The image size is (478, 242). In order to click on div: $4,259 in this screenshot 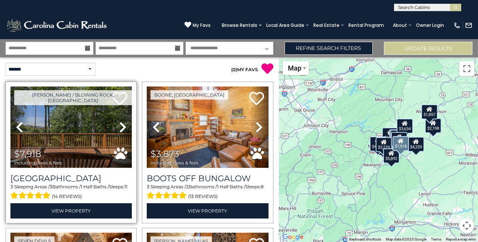, I will do `click(416, 144)`.